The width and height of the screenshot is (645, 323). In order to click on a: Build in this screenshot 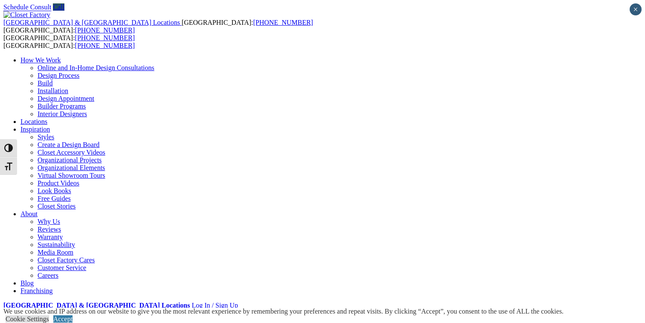, I will do `click(45, 83)`.